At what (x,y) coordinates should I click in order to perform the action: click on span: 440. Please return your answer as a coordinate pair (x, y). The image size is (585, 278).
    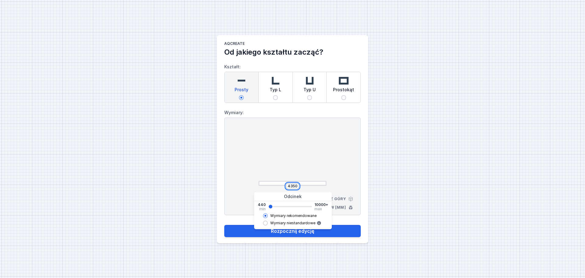
    Looking at the image, I should click on (262, 204).